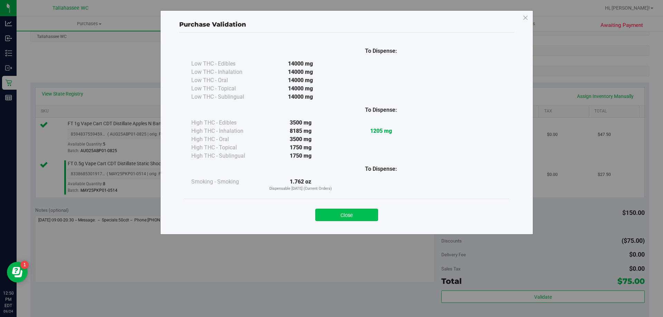 This screenshot has width=663, height=317. What do you see at coordinates (226, 131) in the screenshot?
I see `div: High THC - Inhalation` at bounding box center [226, 131].